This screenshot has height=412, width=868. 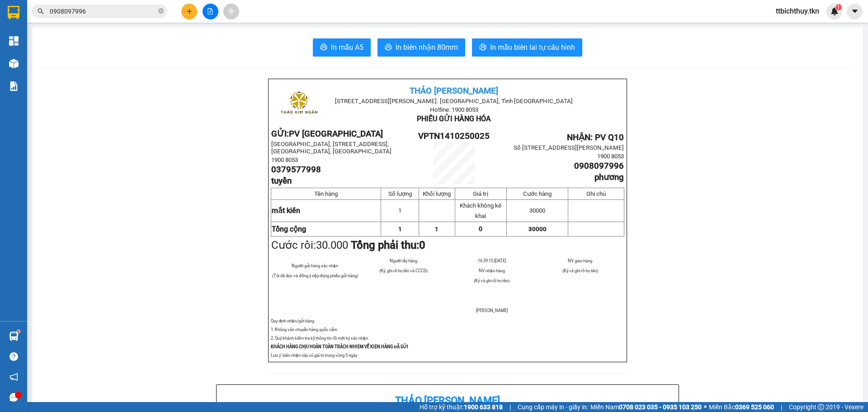 What do you see at coordinates (660, 407) in the screenshot?
I see `strong: 0708 023 035 - 0935 103 250` at bounding box center [660, 407].